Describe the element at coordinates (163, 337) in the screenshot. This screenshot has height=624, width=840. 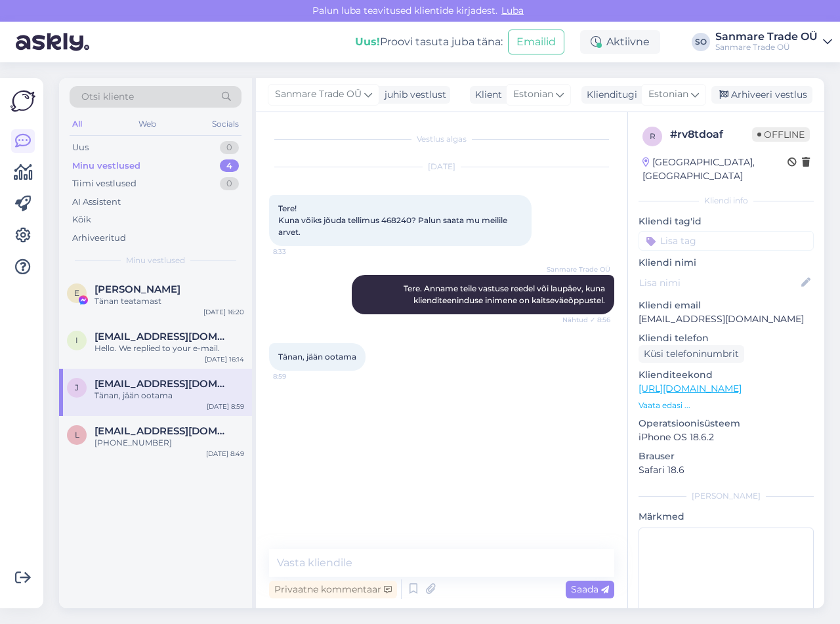
I see `span: ilyasw516@gmail.com` at that location.